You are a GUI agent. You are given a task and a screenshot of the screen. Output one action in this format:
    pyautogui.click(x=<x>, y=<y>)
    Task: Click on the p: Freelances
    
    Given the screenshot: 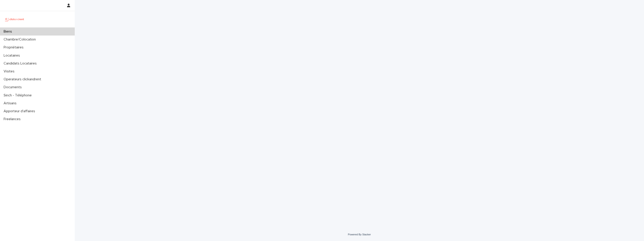 What is the action you would take?
    pyautogui.click(x=13, y=119)
    